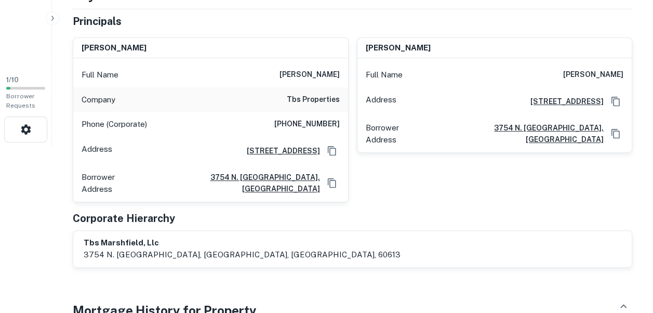 This screenshot has width=653, height=313. Describe the element at coordinates (242, 243) in the screenshot. I see `h6: tbs marshfield, llc` at that location.